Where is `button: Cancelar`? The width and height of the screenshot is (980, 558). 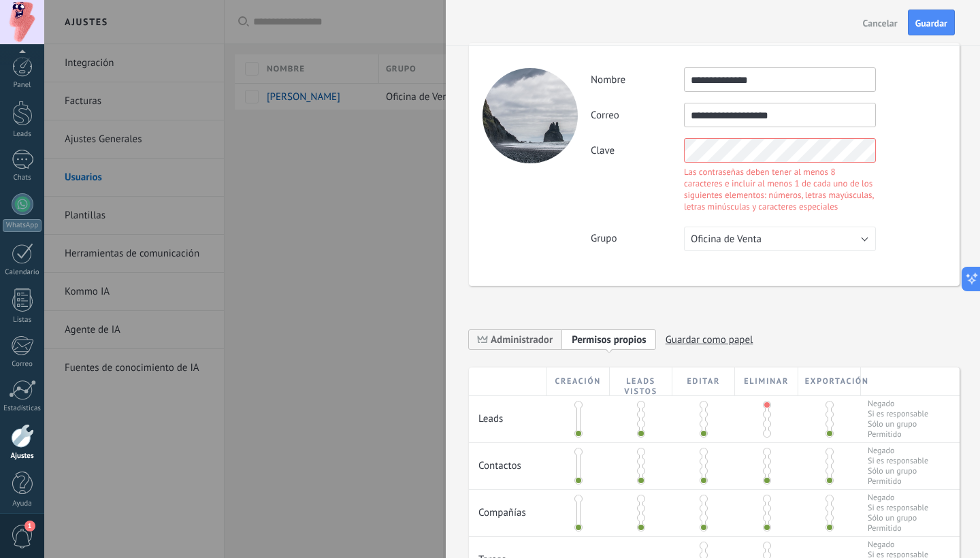
button: Cancelar is located at coordinates (880, 22).